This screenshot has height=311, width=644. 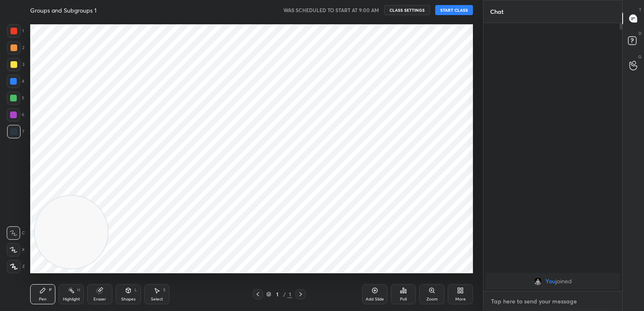 I want to click on div: 7, so click(x=16, y=131).